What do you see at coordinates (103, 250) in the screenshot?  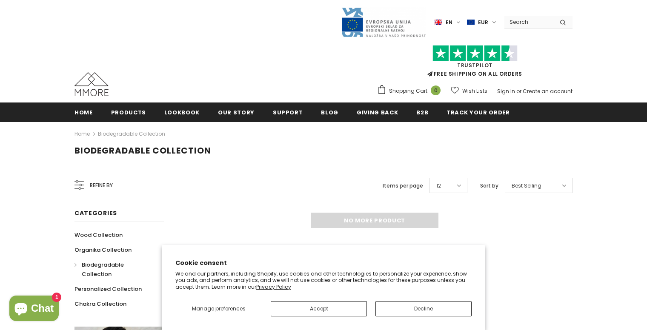 I see `a: Organika Collection` at bounding box center [103, 250].